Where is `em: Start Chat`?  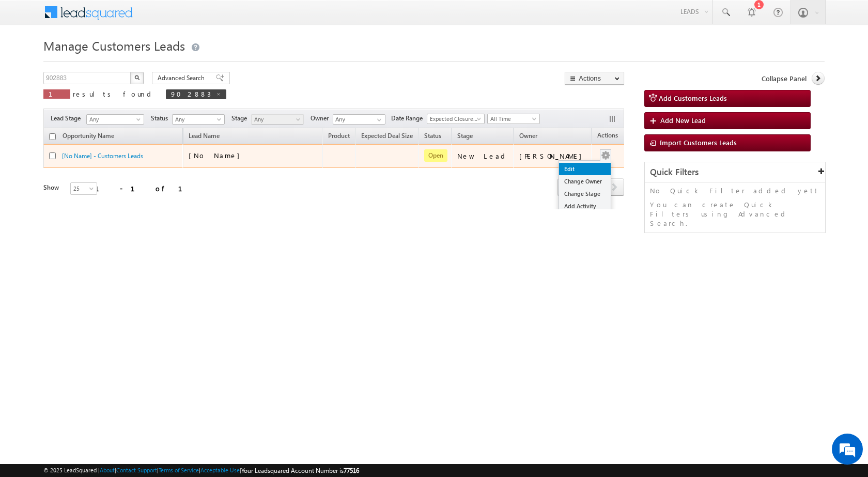 em: Start Chat is located at coordinates (164, 325).